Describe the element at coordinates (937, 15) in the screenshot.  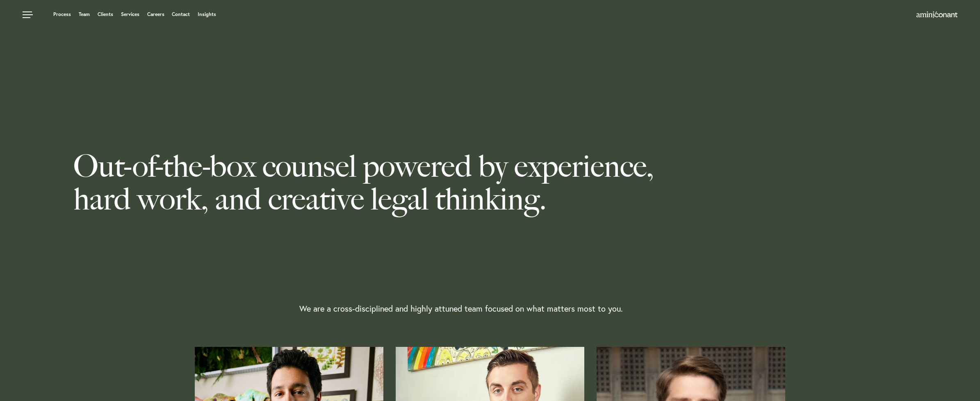
I see `img: Amini & Conant` at that location.